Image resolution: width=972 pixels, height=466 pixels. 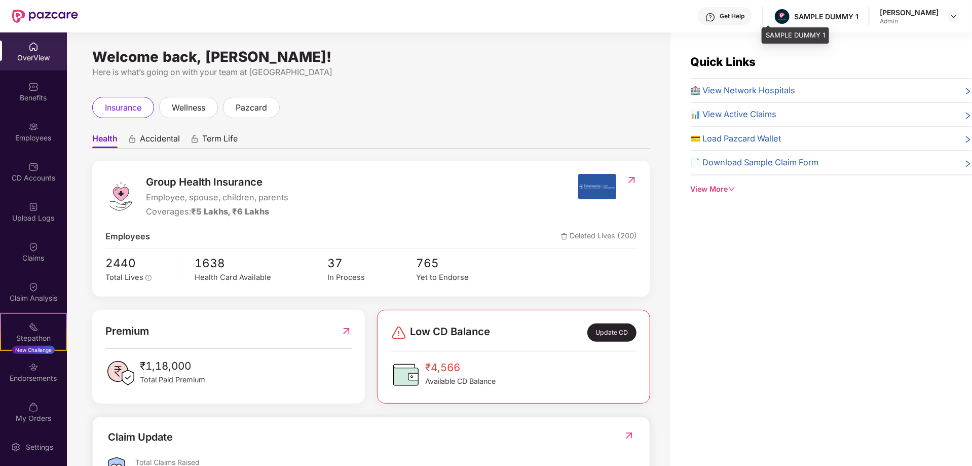 I want to click on span: pazcard, so click(x=251, y=107).